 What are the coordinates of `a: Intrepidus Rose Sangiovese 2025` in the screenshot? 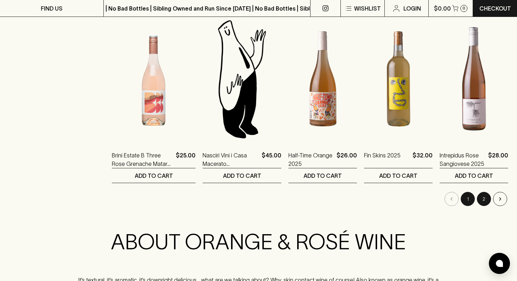 It's located at (463, 159).